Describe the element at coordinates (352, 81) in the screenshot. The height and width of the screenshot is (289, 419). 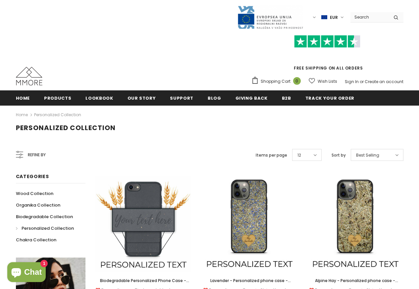
I see `a: Sign In` at that location.